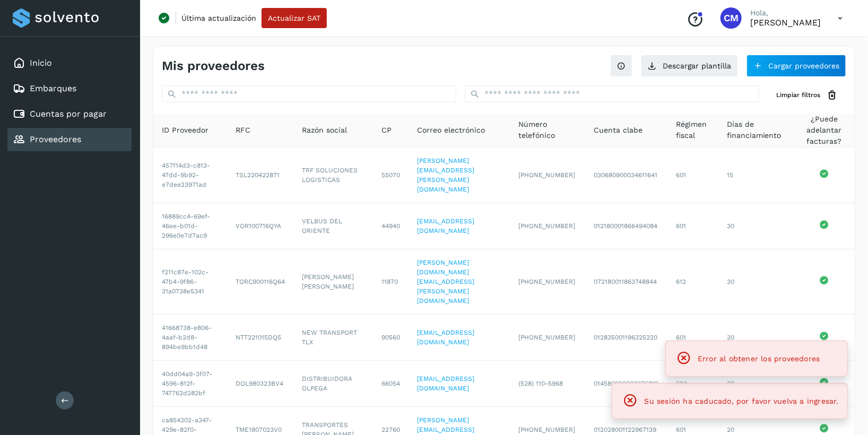 This screenshot has width=868, height=435. What do you see at coordinates (824, 130) in the screenshot?
I see `span: ¿Puede adelantar facturas?` at bounding box center [824, 130].